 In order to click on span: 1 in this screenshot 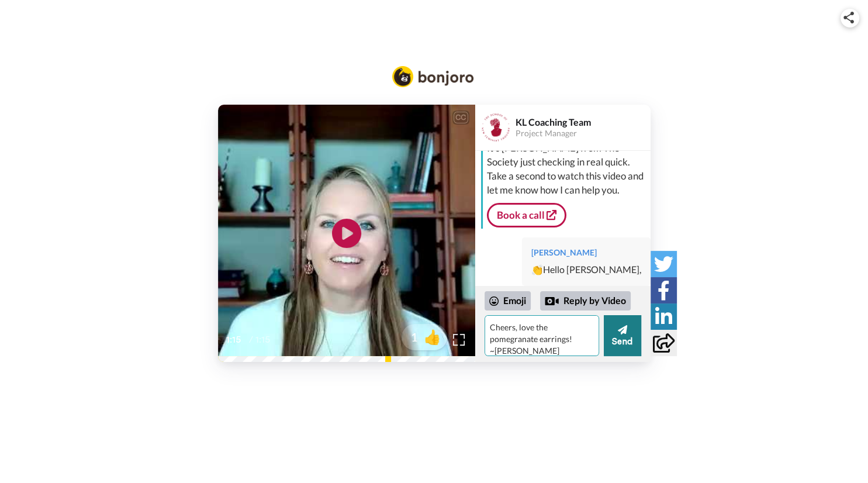, I will do `click(409, 337)`.